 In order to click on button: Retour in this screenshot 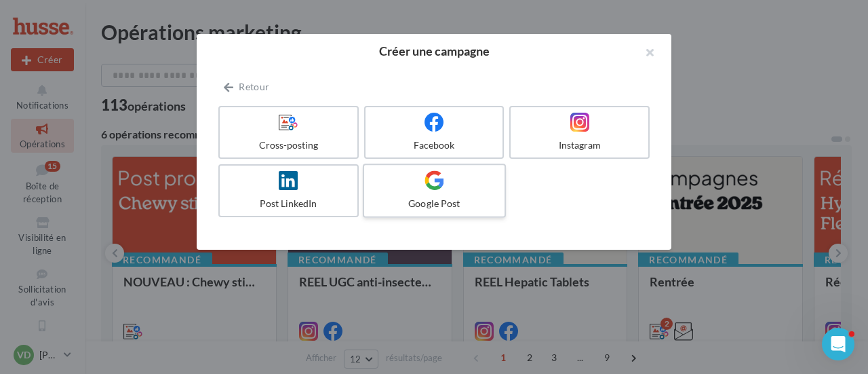, I will do `click(246, 87)`.